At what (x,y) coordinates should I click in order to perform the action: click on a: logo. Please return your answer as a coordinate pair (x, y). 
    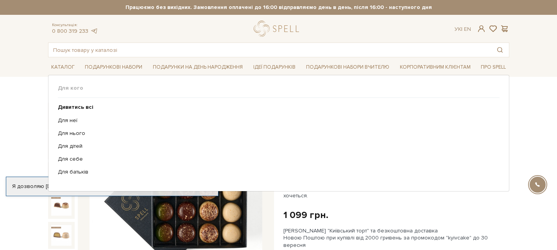
    Looking at the image, I should click on (278, 29).